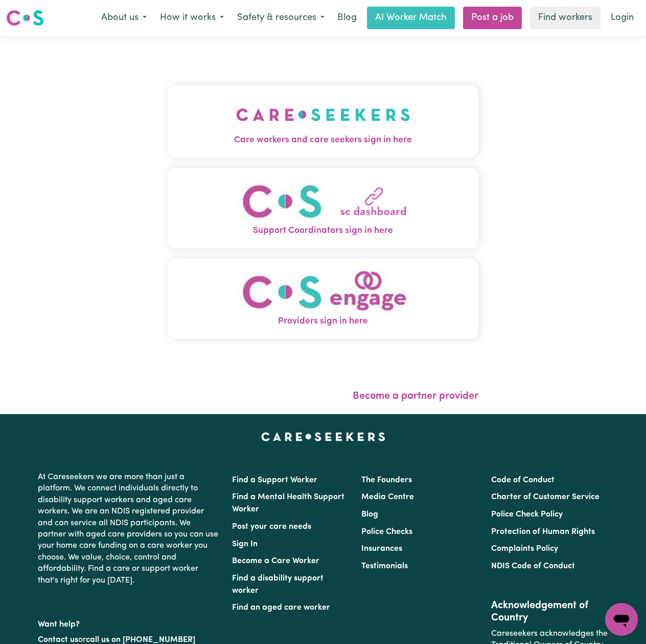 This screenshot has height=644, width=646. What do you see at coordinates (25, 18) in the screenshot?
I see `a: Careseekers logo` at bounding box center [25, 18].